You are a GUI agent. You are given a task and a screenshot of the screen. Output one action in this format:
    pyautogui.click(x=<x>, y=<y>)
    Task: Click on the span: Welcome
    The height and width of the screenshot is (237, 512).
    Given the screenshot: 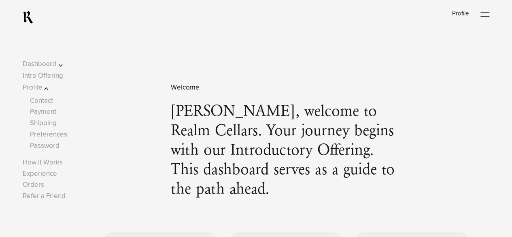 What is the action you would take?
    pyautogui.click(x=285, y=87)
    